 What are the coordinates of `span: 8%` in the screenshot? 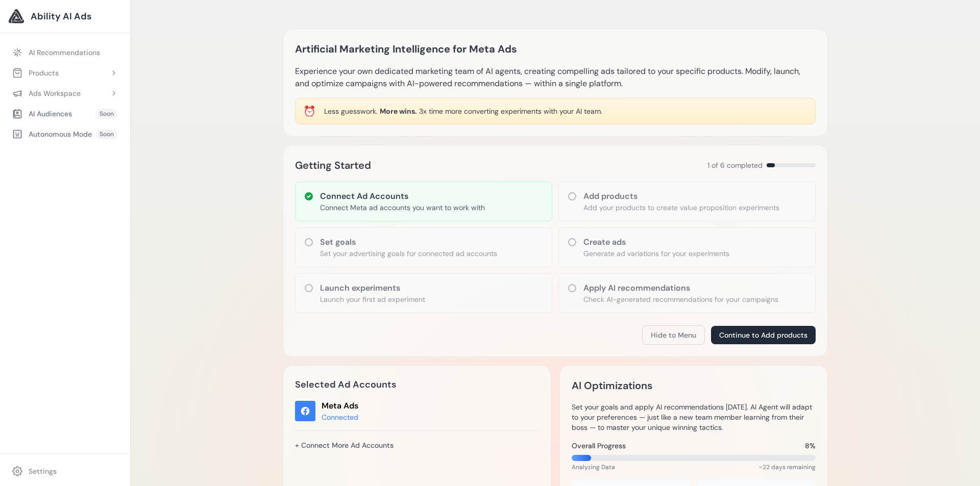 It's located at (810, 446).